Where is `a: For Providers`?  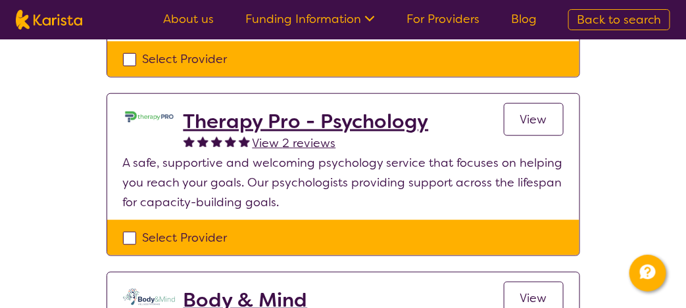 a: For Providers is located at coordinates (442, 19).